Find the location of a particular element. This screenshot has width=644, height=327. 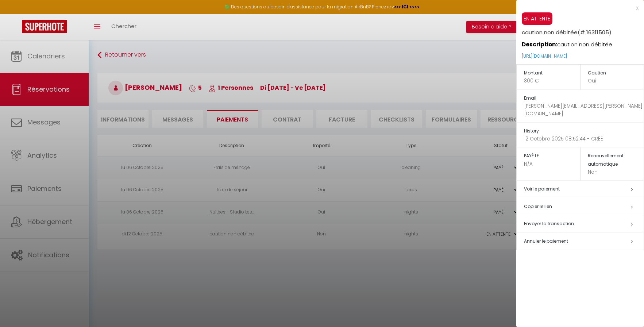

div: x is located at coordinates (577, 8).